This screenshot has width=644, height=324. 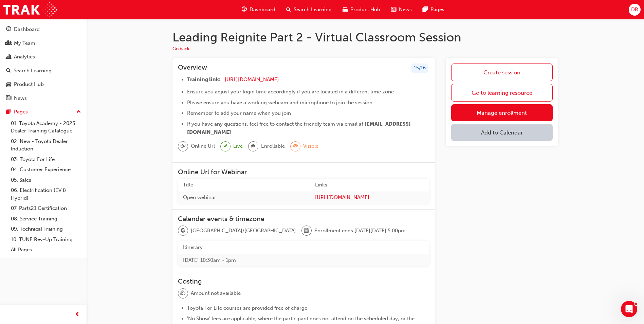 I want to click on a: Search Learning, so click(x=43, y=71).